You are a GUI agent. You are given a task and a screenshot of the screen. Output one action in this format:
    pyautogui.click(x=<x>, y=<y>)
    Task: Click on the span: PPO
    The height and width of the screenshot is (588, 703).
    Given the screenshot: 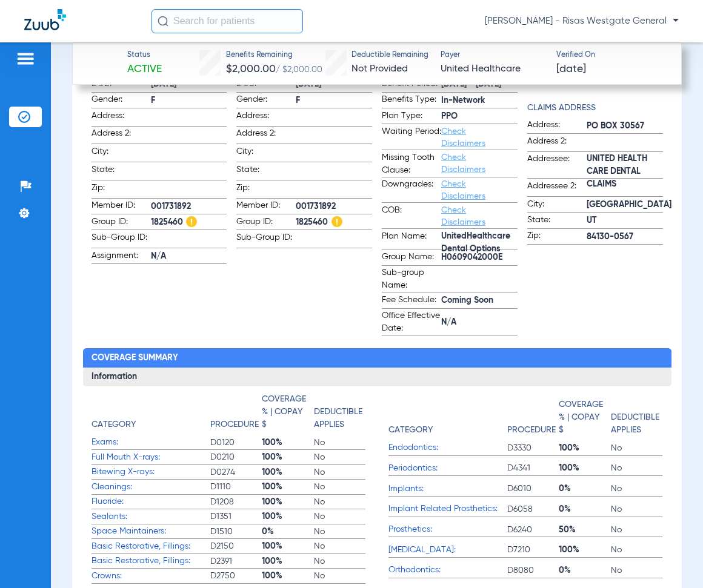 What is the action you would take?
    pyautogui.click(x=480, y=116)
    